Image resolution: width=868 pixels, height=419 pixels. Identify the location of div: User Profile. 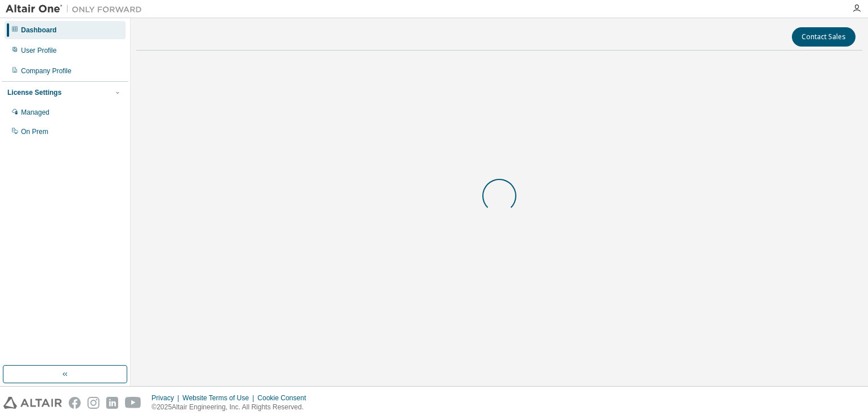
(38, 50).